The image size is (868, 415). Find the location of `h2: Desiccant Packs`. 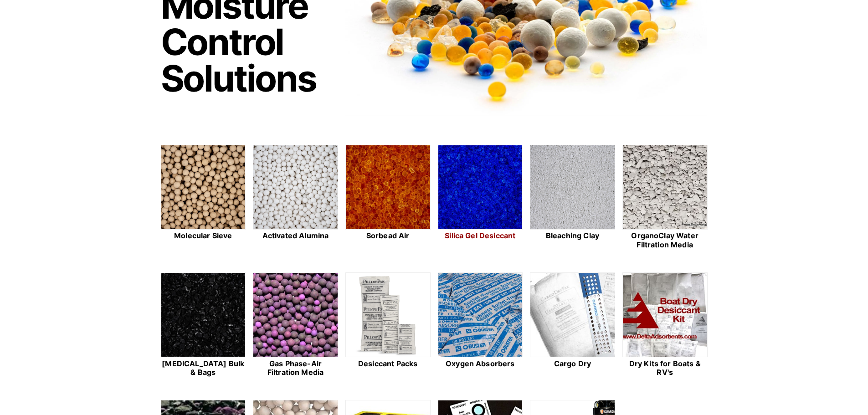

h2: Desiccant Packs is located at coordinates (388, 364).